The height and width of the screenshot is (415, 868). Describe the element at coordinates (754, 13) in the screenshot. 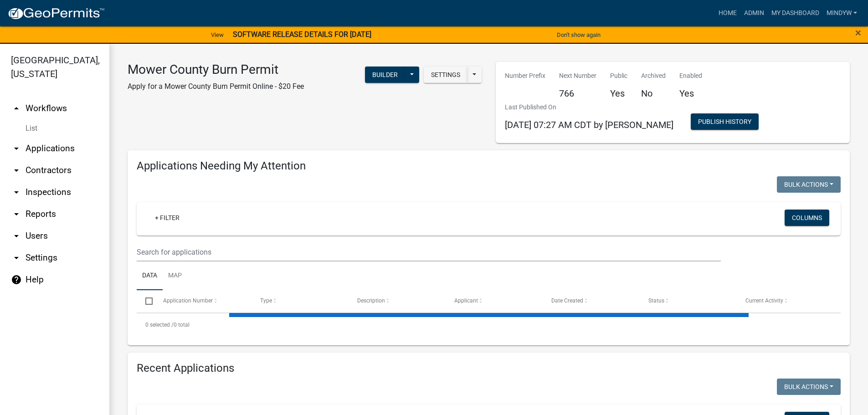

I see `a: Admin` at that location.